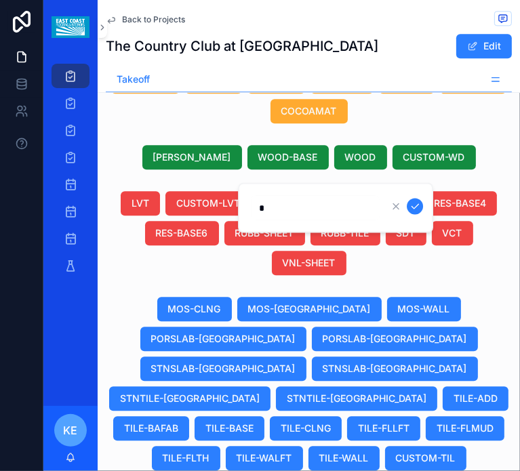  Describe the element at coordinates (309, 263) in the screenshot. I see `span: VNL-SHEET` at that location.